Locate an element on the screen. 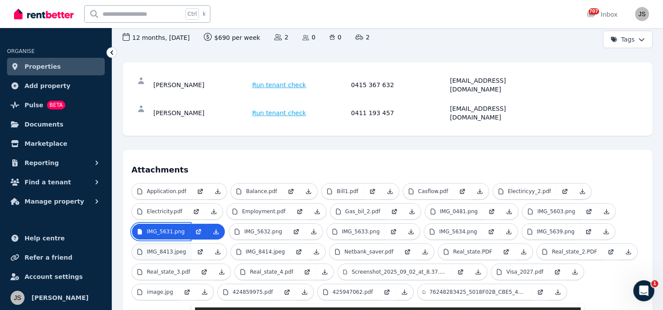 The width and height of the screenshot is (663, 310). a: Application.pdf is located at coordinates (162, 191).